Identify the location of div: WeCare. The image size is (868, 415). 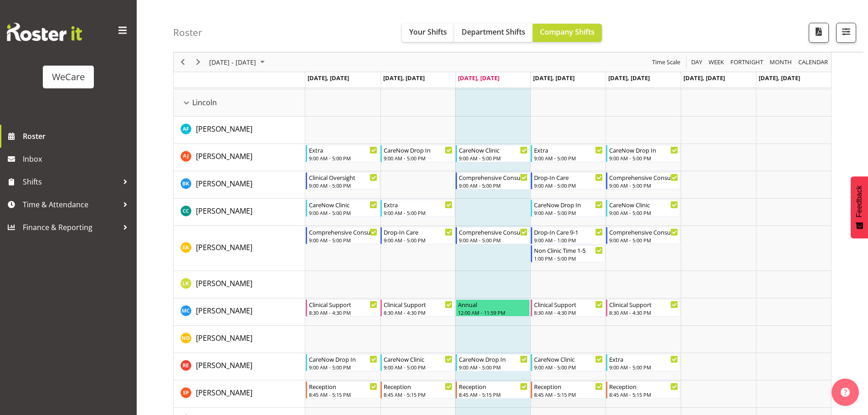
(68, 77).